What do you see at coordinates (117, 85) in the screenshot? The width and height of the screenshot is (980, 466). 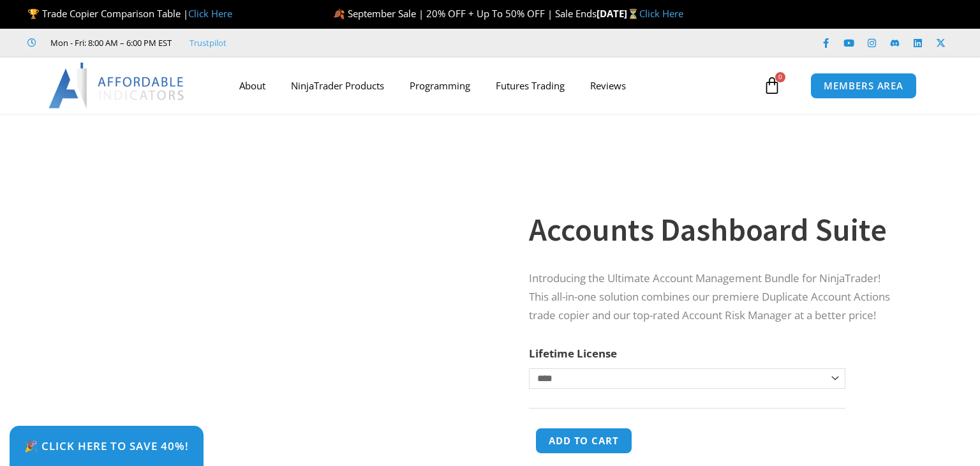 I see `img: LogoAI | Affordable Indicators – NinjaTrader` at bounding box center [117, 85].